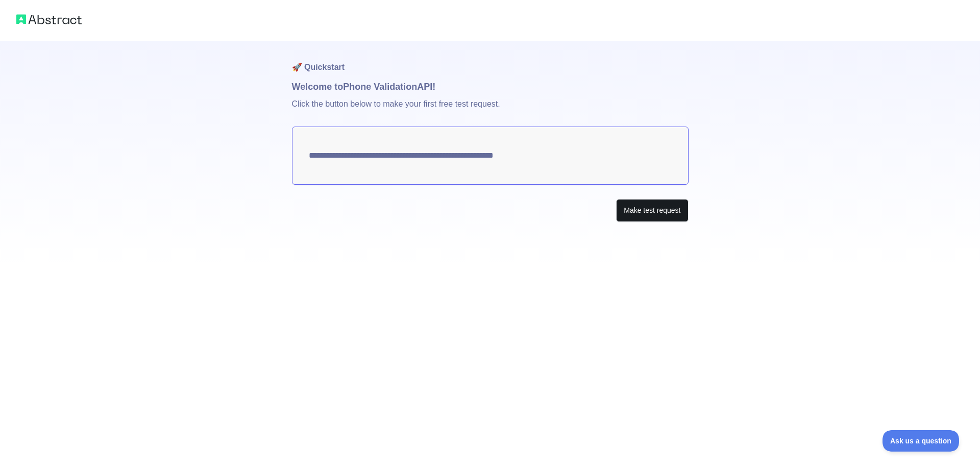  What do you see at coordinates (490, 87) in the screenshot?
I see `h1: Welcome to Phone Validation API!` at bounding box center [490, 87].